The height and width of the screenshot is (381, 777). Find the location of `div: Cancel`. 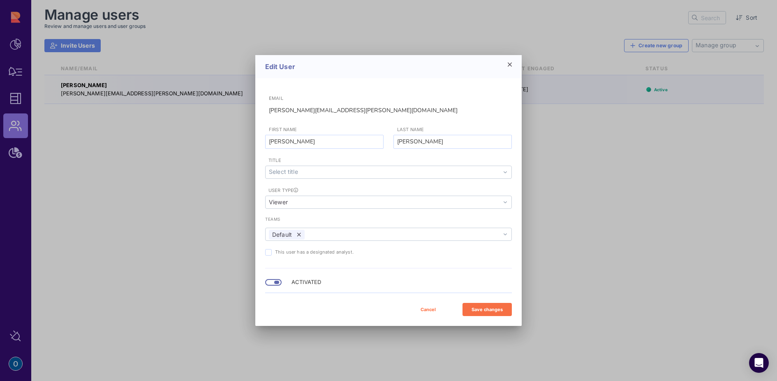

div: Cancel is located at coordinates (428, 310).